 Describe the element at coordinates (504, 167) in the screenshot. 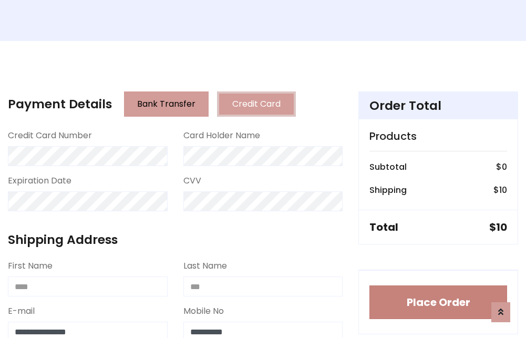

I see `span: 0` at that location.